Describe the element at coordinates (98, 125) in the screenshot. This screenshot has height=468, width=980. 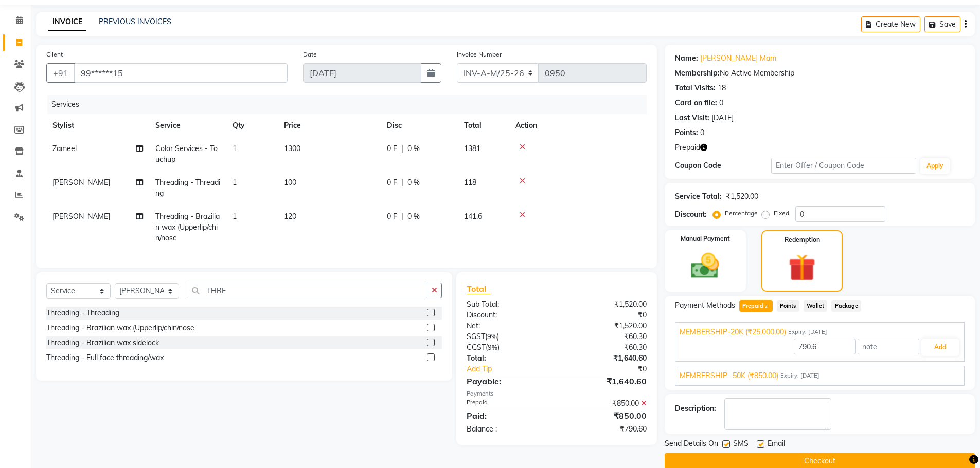
I see `th: Stylist` at that location.